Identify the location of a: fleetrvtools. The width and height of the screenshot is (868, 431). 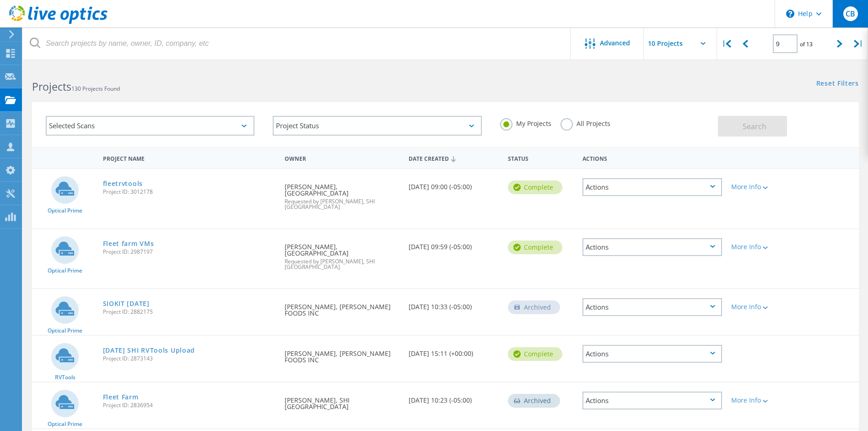
(123, 183).